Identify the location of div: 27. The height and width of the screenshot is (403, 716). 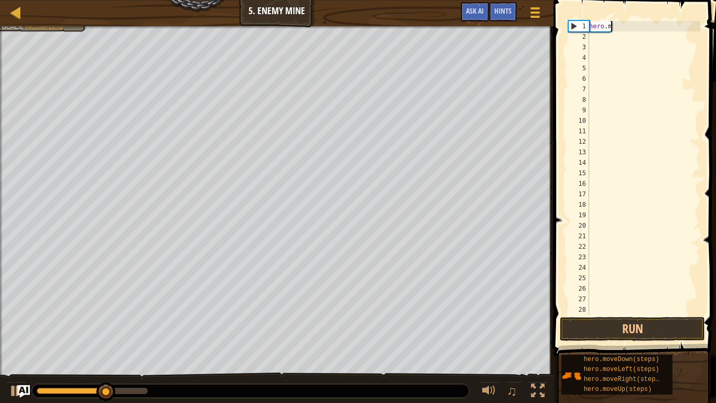
(579, 299).